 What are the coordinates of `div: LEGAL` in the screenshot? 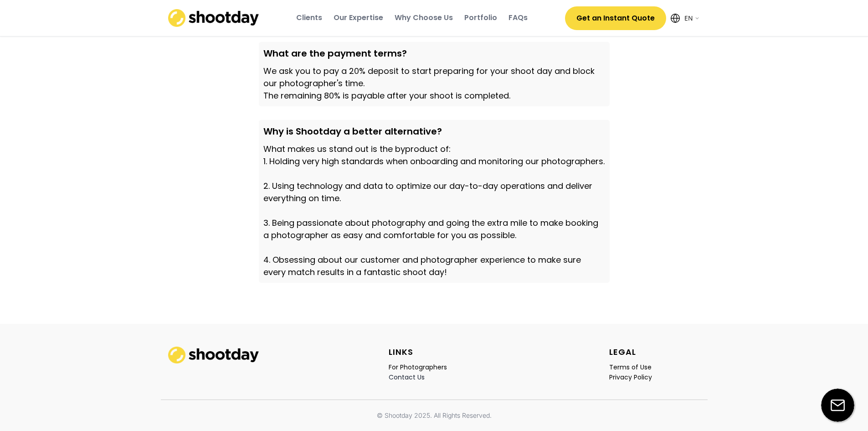 It's located at (623, 352).